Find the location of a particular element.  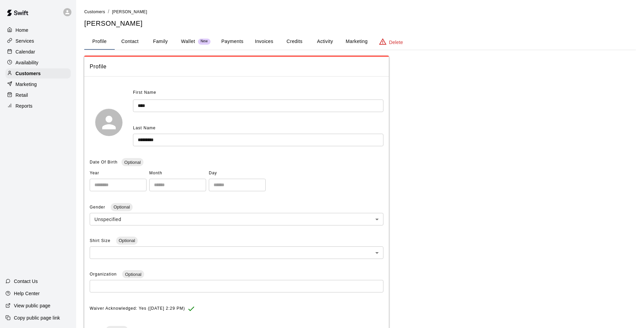

span: Profile is located at coordinates (236, 67).